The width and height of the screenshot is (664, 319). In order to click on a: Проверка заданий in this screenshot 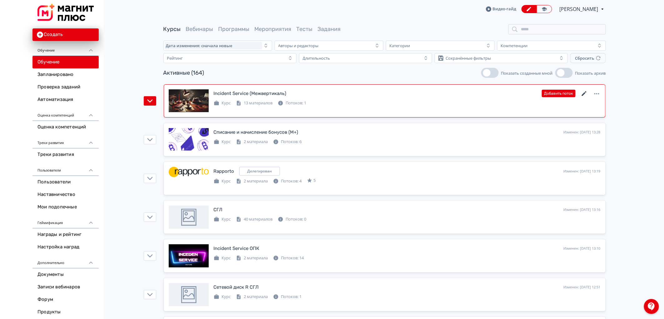, I will do `click(66, 87)`.